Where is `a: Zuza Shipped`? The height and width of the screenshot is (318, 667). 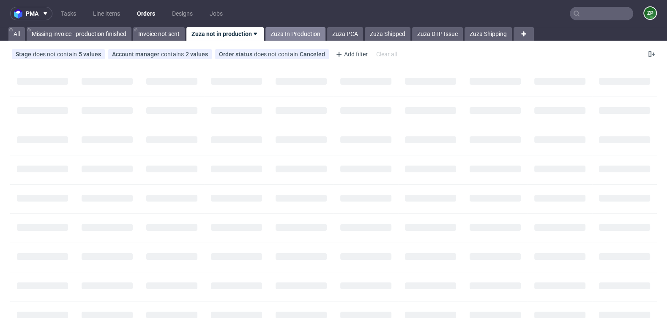 a: Zuza Shipped is located at coordinates (388, 34).